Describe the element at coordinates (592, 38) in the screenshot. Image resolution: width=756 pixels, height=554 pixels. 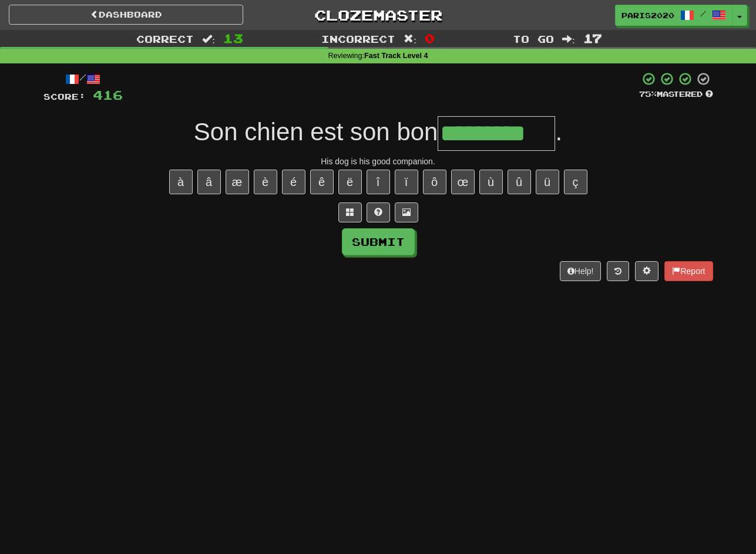
I see `span: 17` at that location.